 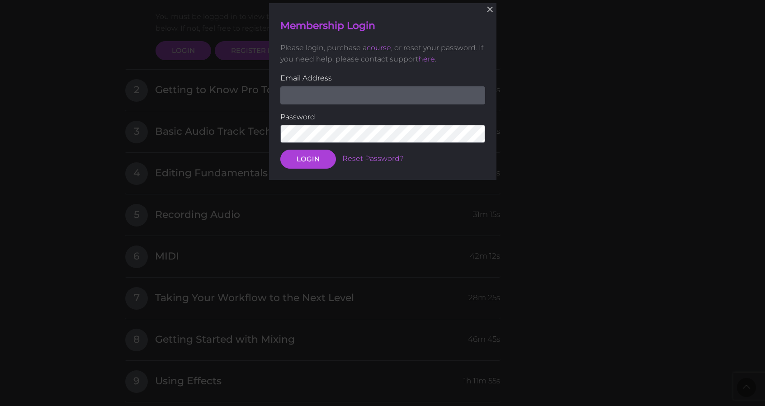 What do you see at coordinates (308, 160) in the screenshot?
I see `button: LOGIN` at bounding box center [308, 160].